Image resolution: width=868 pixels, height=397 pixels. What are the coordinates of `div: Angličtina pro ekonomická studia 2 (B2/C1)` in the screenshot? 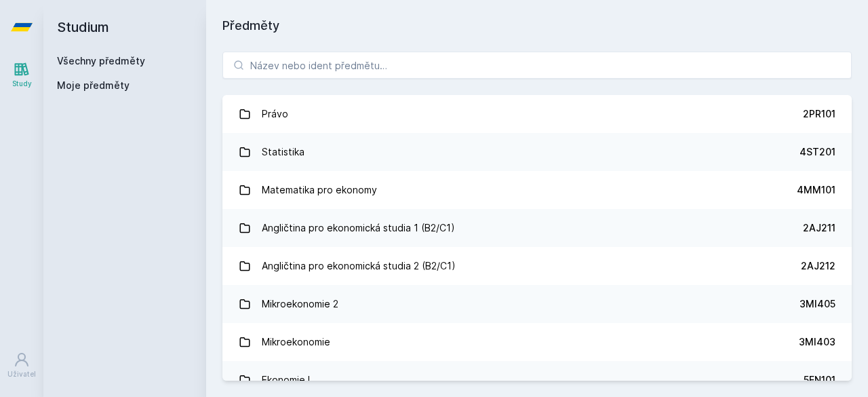 It's located at (359, 266).